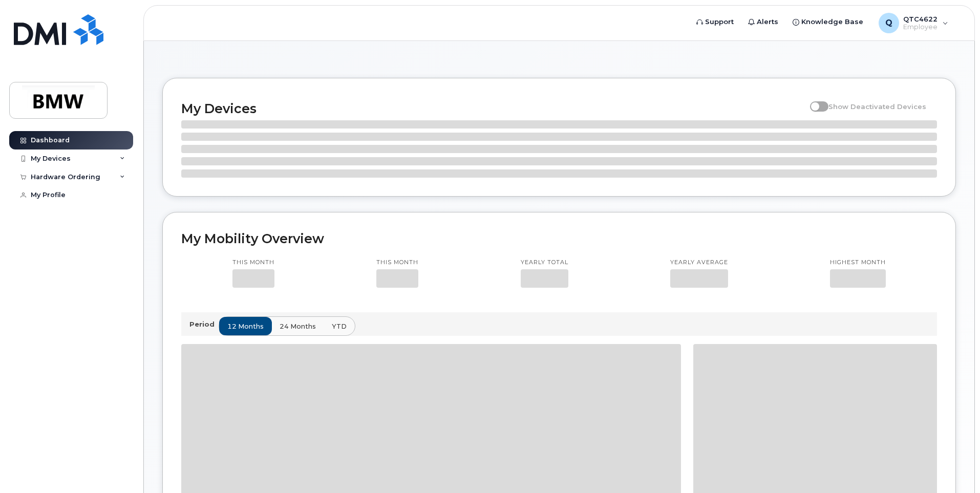 This screenshot has height=493, width=980. I want to click on p: Period, so click(204, 324).